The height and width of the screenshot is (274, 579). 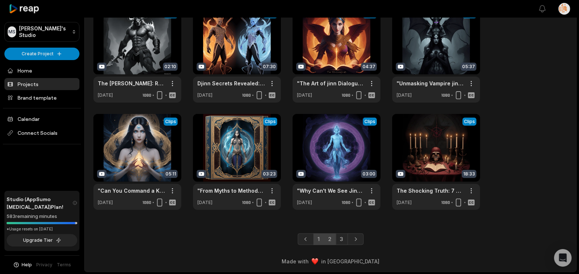 I want to click on a: "From Myths to Methods: The Fascinating World of Djinn Binding Revealed!", so click(x=231, y=191).